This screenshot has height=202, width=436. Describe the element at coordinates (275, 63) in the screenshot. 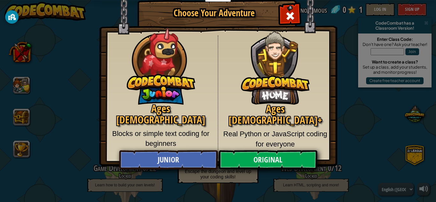

I see `img: CodeCombat Original hero character` at that location.